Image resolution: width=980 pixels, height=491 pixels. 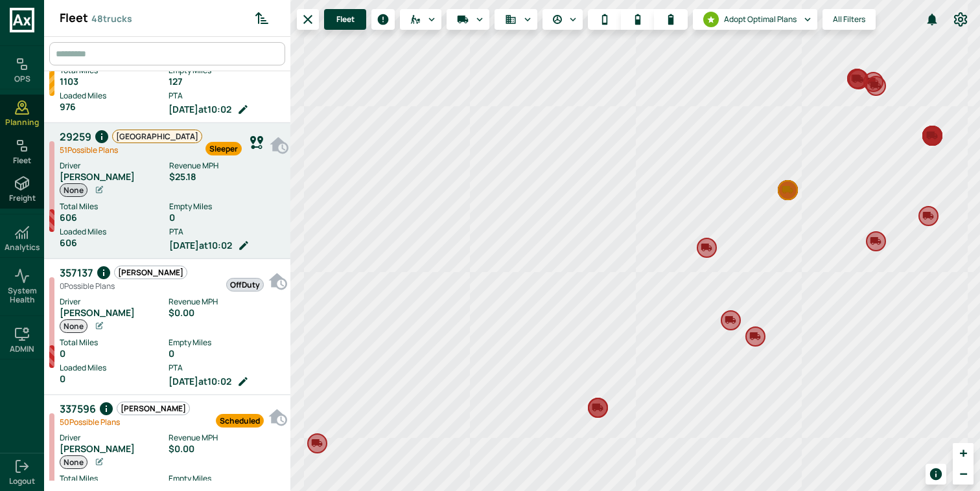 I want to click on div: 127, so click(x=226, y=82).